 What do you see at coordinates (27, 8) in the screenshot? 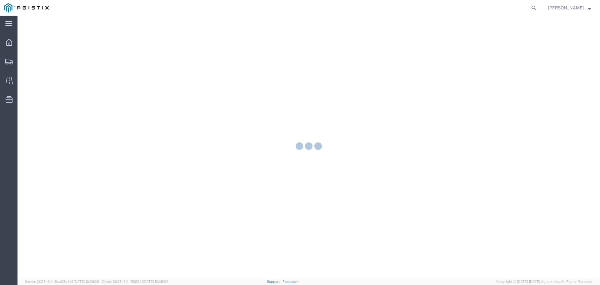
I see `img: logo` at bounding box center [27, 8].